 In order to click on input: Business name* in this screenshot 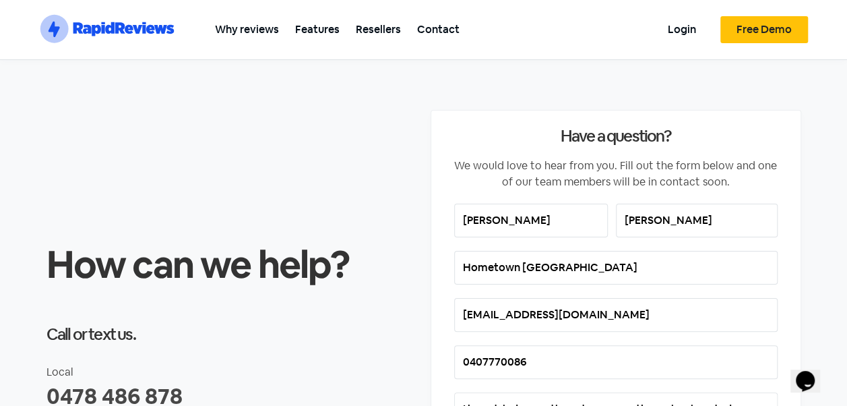, I will do `click(616, 268)`.